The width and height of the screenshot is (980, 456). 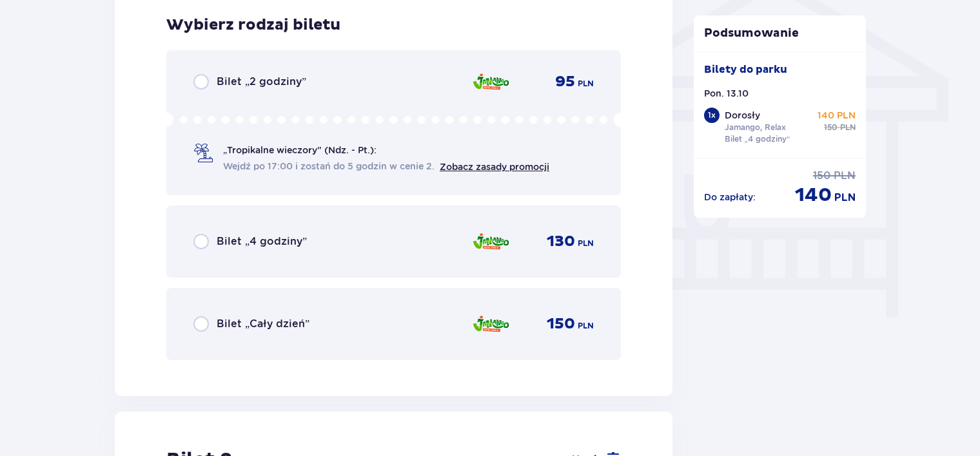 I want to click on span: „Tropikalne wieczory" (Ndz. - Pt.):, so click(x=300, y=150).